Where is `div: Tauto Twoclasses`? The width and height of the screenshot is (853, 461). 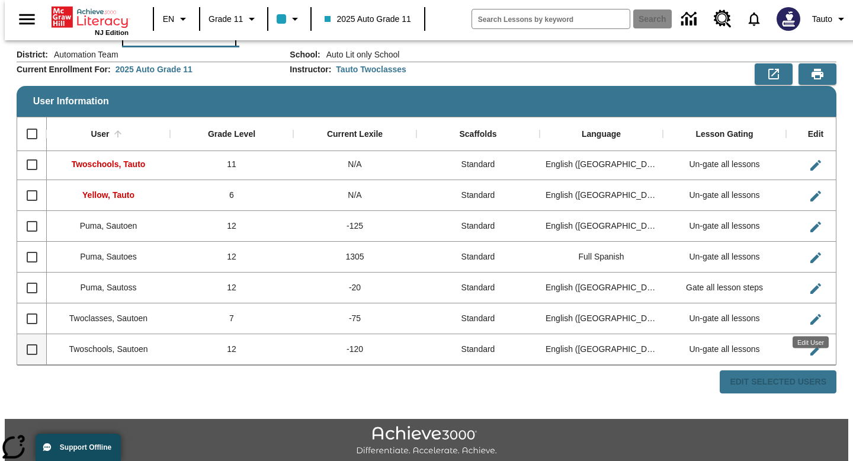
div: Tauto Twoclasses is located at coordinates (371, 69).